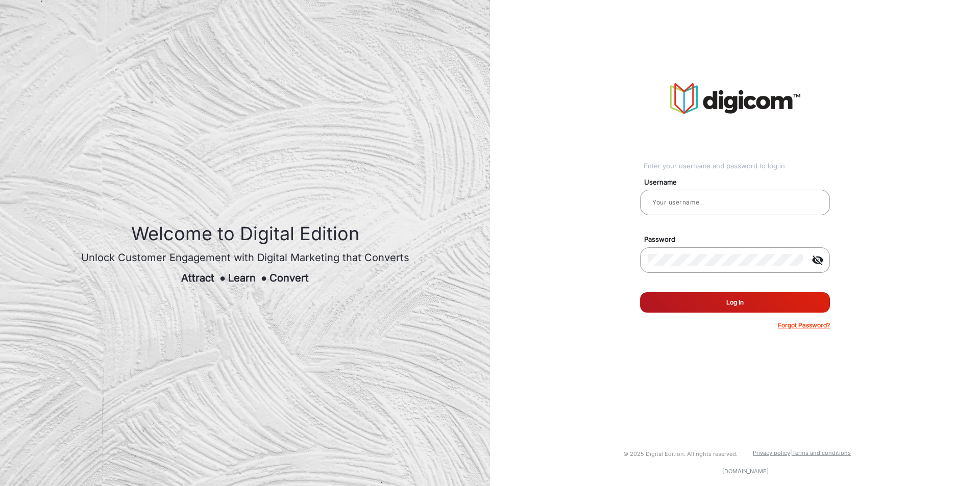 This screenshot has height=486, width=980. I want to click on a: Terms and conditions, so click(822, 453).